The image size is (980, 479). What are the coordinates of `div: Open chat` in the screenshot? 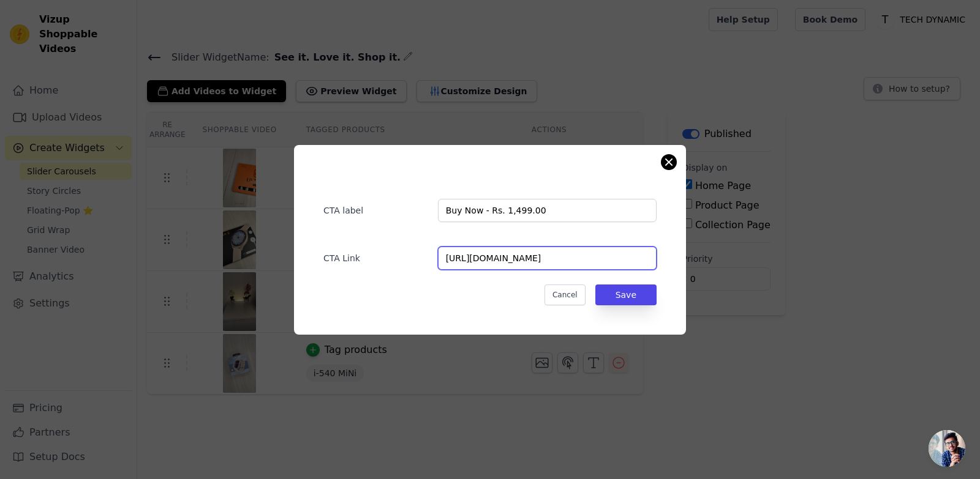 It's located at (947, 448).